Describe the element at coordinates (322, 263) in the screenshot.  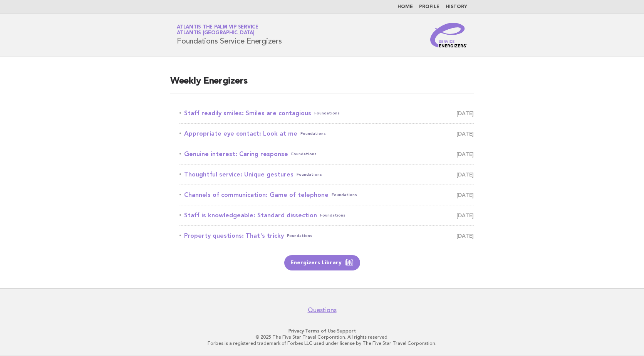
I see `a: Energizers Library` at that location.